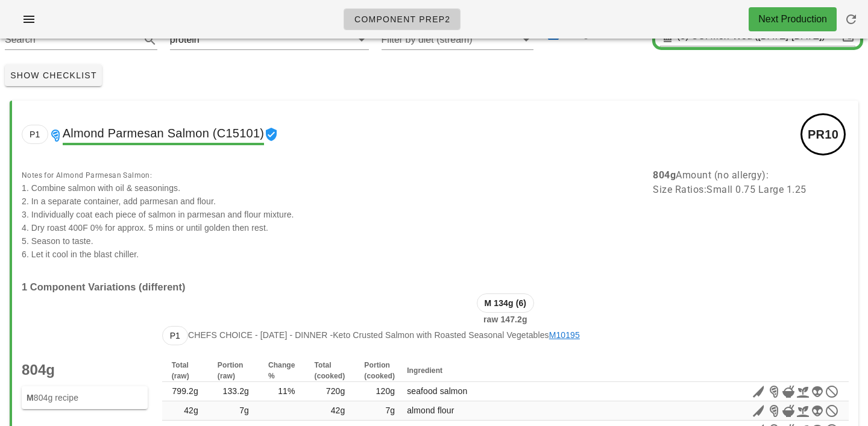 The image size is (868, 426). Describe the element at coordinates (435, 287) in the screenshot. I see `h3: 1 Component Variations (different)` at that location.